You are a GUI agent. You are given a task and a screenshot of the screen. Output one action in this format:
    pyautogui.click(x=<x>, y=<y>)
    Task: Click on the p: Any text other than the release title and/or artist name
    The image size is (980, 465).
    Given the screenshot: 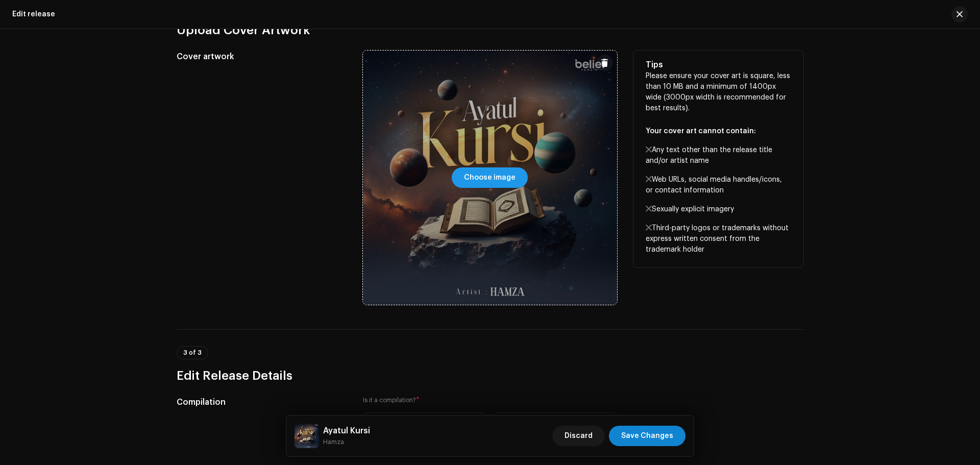 What is the action you would take?
    pyautogui.click(x=718, y=156)
    